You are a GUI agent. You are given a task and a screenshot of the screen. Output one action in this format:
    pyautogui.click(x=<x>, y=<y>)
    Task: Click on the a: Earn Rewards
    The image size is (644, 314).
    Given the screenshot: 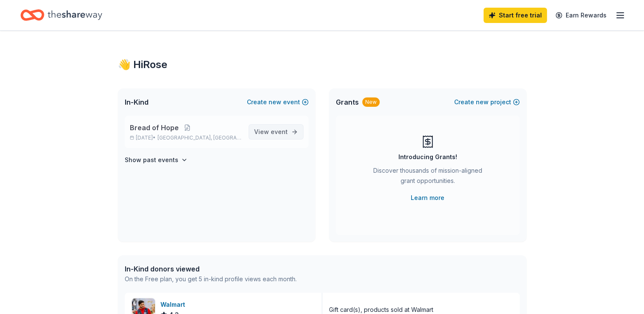 What is the action you would take?
    pyautogui.click(x=581, y=15)
    